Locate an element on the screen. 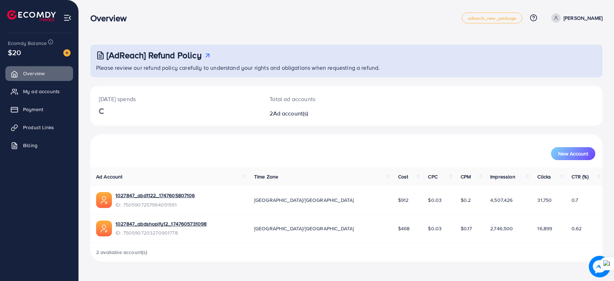 The image size is (614, 281). a: Billing is located at coordinates (39, 145).